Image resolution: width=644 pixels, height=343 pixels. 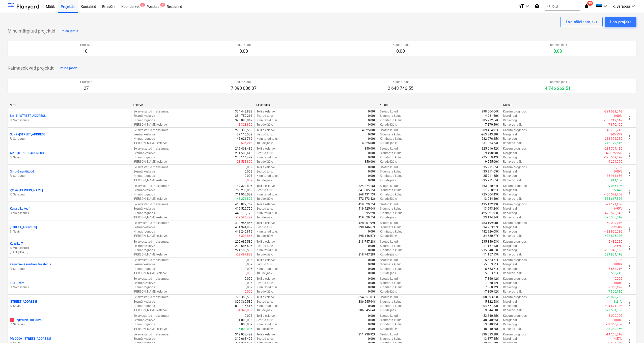 I want to click on p: 43 276,82€, so click(x=244, y=199).